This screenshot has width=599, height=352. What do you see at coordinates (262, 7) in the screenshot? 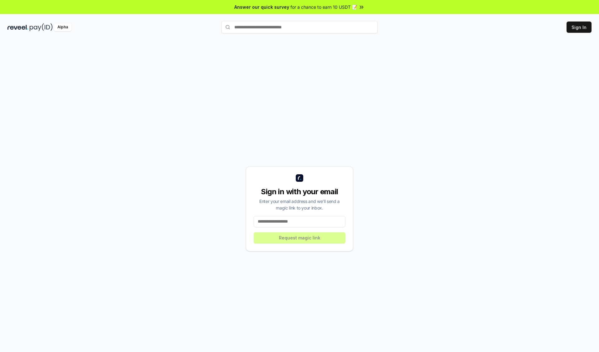
I see `span: Answer our quick survey` at bounding box center [262, 7].